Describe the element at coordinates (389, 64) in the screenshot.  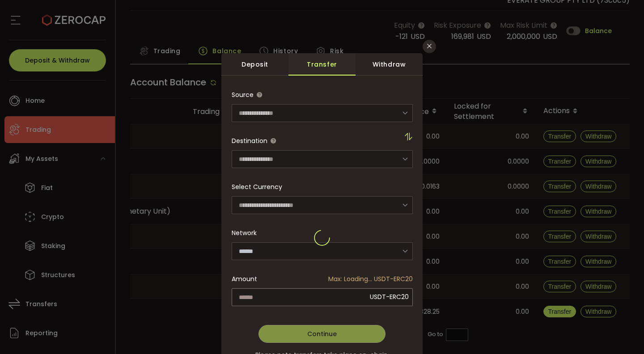
I see `div: Withdraw` at that location.